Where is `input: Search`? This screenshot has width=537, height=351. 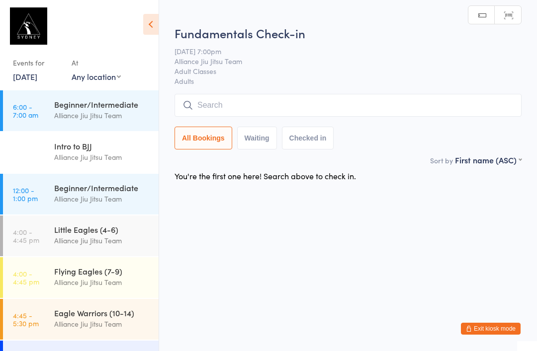 input: Search is located at coordinates (348, 105).